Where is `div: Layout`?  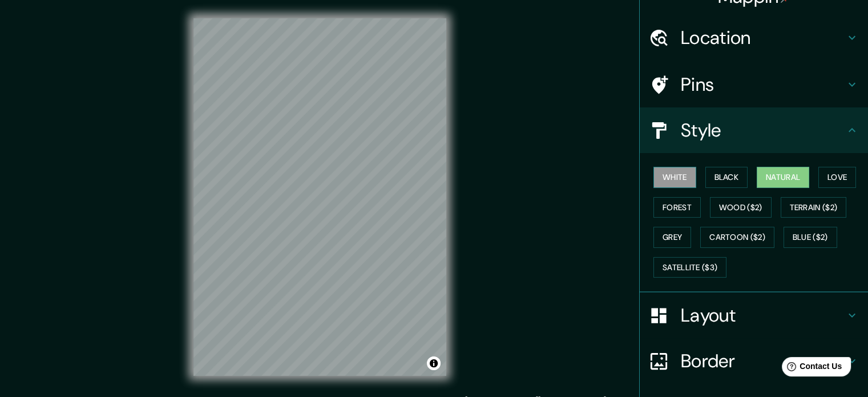 div: Layout is located at coordinates (754, 315).